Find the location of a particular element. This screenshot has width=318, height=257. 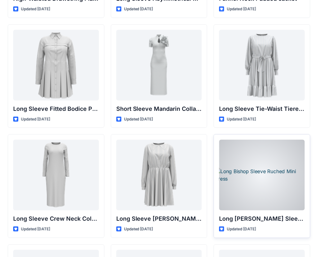

p: Long Sleeve Fitted Bodice Pleated Mini Shirt Dress is located at coordinates (56, 109).